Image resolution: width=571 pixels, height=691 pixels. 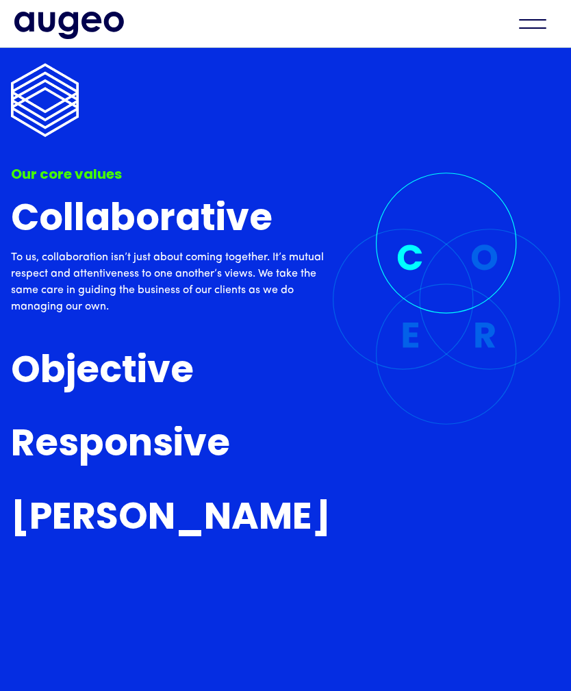 I want to click on h3: Responsive, so click(x=120, y=445).